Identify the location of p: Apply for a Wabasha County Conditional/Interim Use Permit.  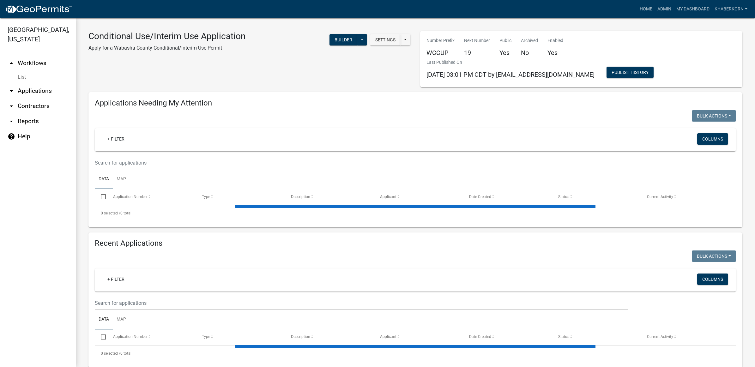
(167, 48).